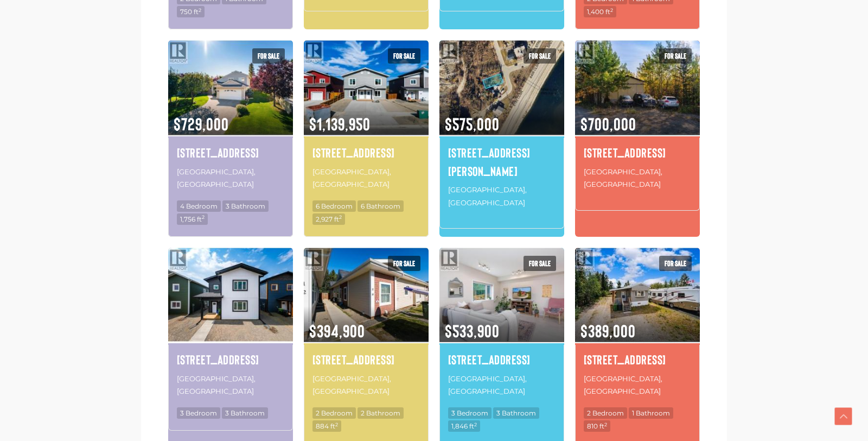  Describe the element at coordinates (651, 413) in the screenshot. I see `span: 1 Bathroom` at that location.